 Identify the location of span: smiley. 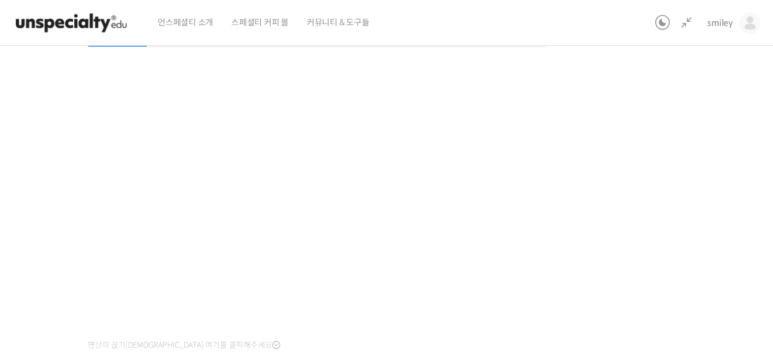
(720, 23).